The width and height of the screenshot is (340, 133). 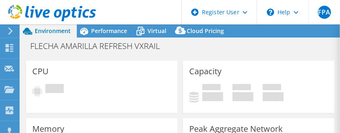 I want to click on h1: FLECHA AMARILLA REFRESH VXRAIL, so click(x=99, y=46).